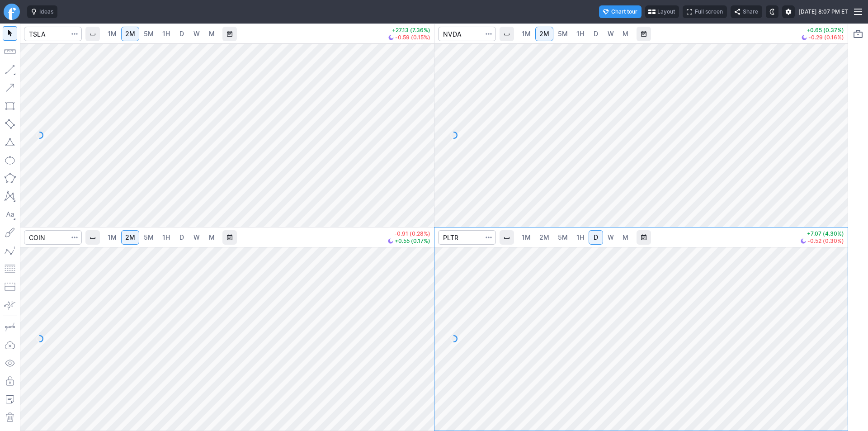 This screenshot has height=431, width=868. I want to click on button: Toggle dark mode, so click(772, 12).